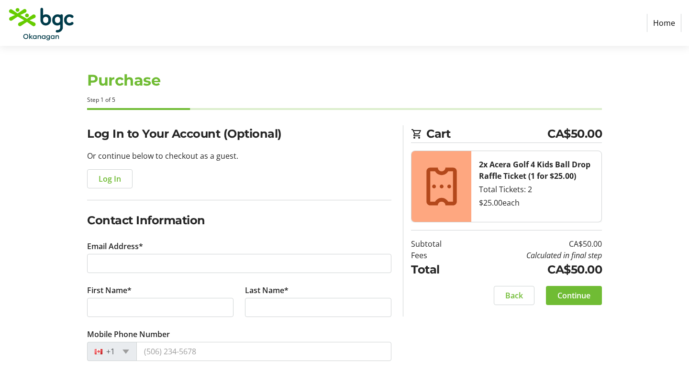 The height and width of the screenshot is (372, 689). I want to click on strong: 2x Acera Golf 4 Kids Ball Drop Raffle Ticket (1 for $25.00), so click(535, 170).